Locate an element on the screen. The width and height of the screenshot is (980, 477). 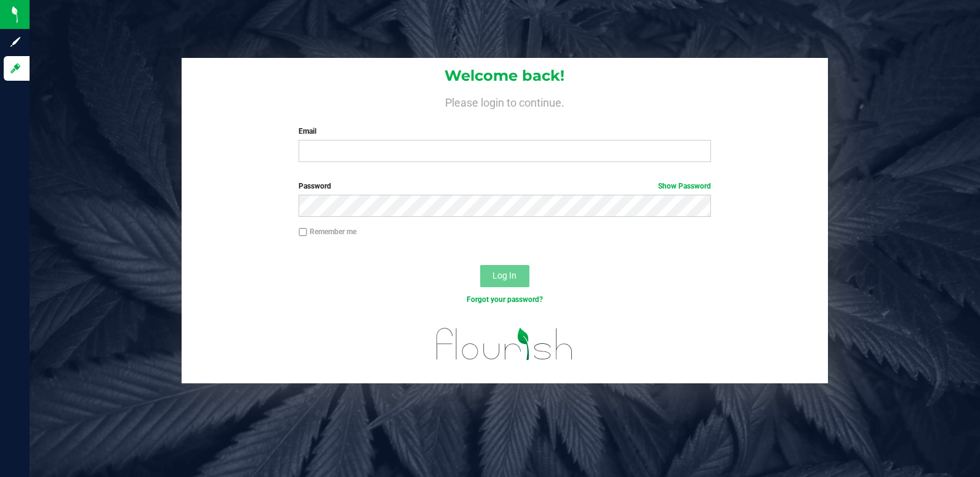
inline-svg: Log in is located at coordinates (15, 68).